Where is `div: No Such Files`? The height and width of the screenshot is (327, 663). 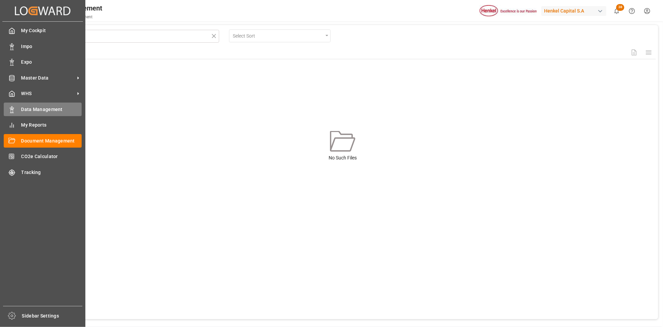
div: No Such Files is located at coordinates (342, 158).